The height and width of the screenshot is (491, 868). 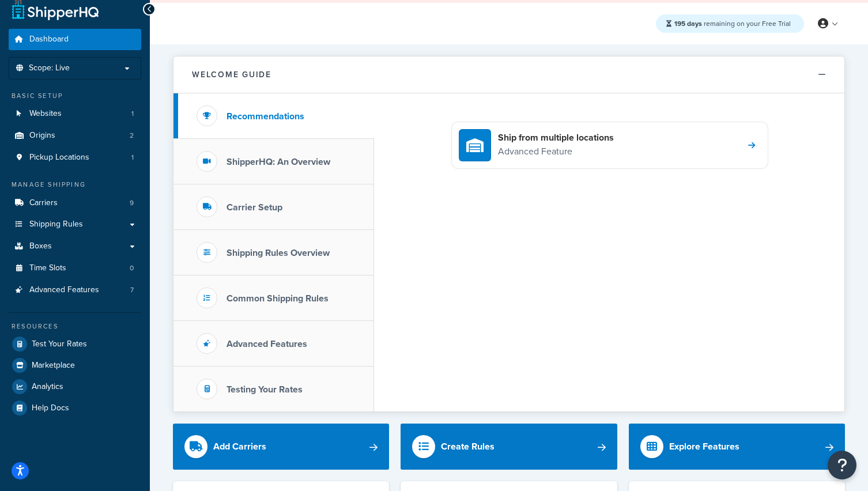 I want to click on li: Advanced Features, so click(x=75, y=289).